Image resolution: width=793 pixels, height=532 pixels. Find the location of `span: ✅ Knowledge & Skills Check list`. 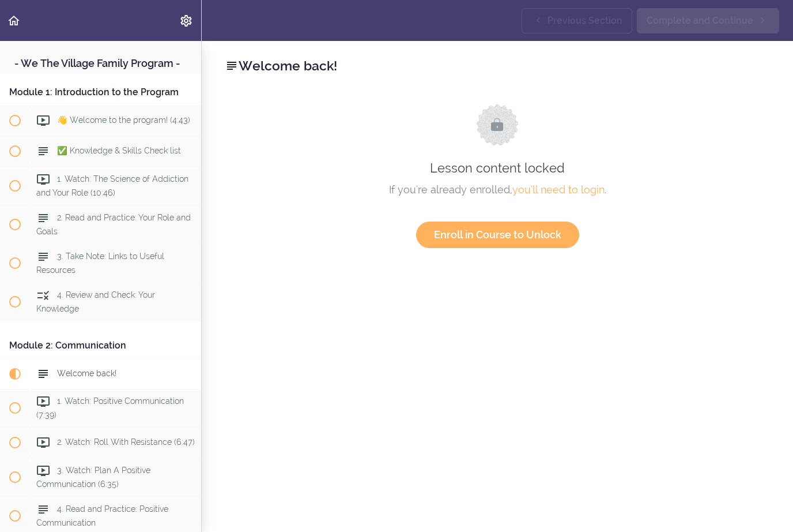

span: ✅ Knowledge & Skills Check list is located at coordinates (119, 150).